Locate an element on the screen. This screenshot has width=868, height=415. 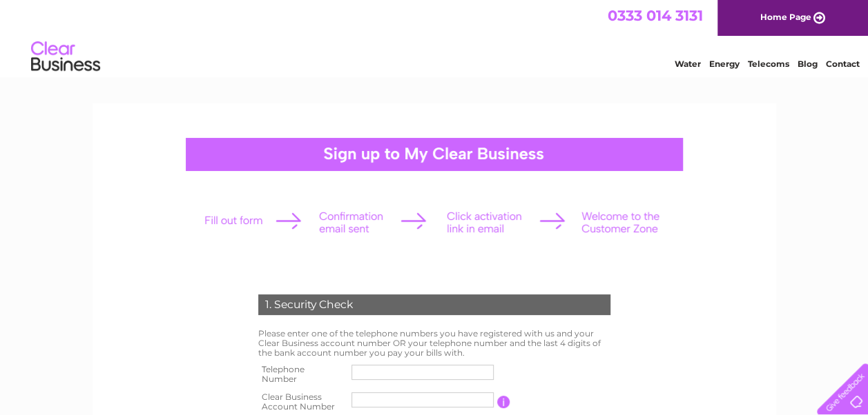
a: Contact is located at coordinates (843, 63).